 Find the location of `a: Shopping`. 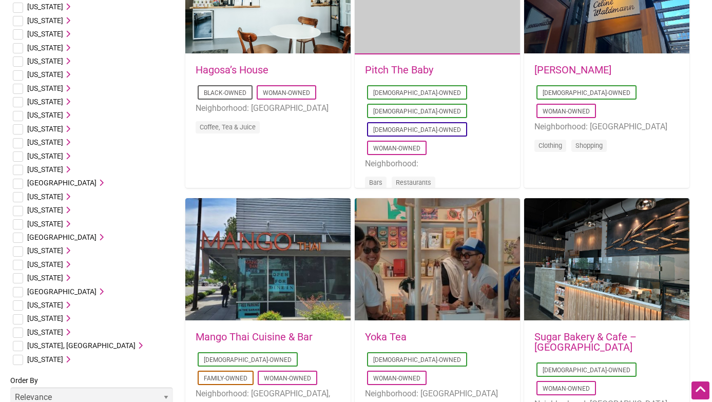

a: Shopping is located at coordinates (589, 145).